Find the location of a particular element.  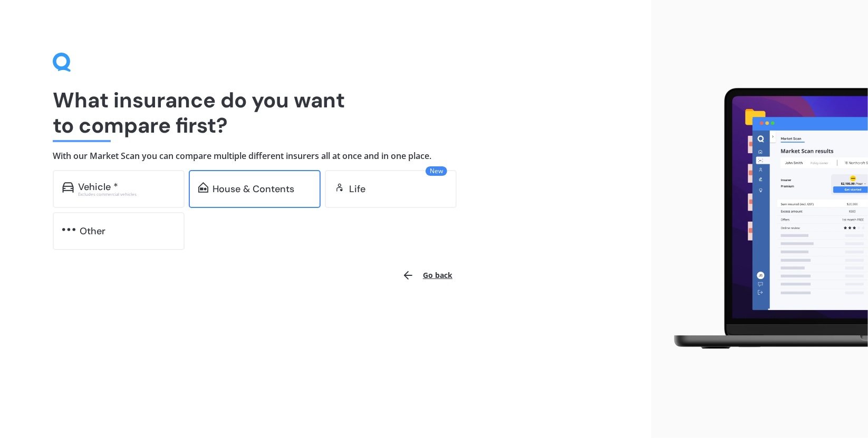

img: car.f15378c7a67c060ca3f3.svg is located at coordinates (68, 187).